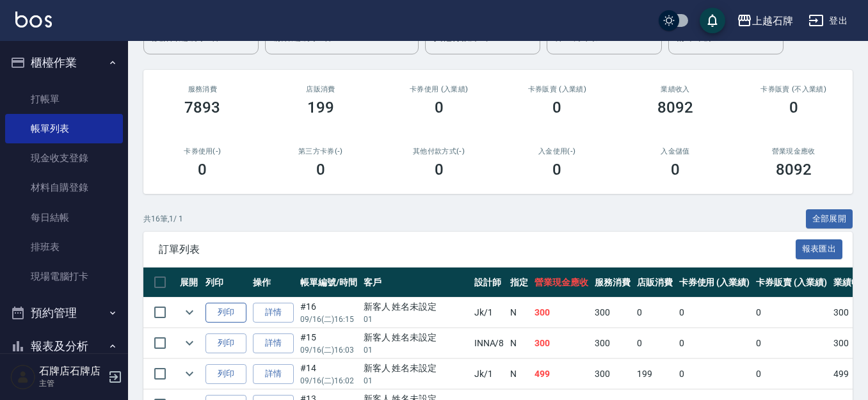 This screenshot has width=868, height=400. I want to click on a: 報表匯出, so click(820, 248).